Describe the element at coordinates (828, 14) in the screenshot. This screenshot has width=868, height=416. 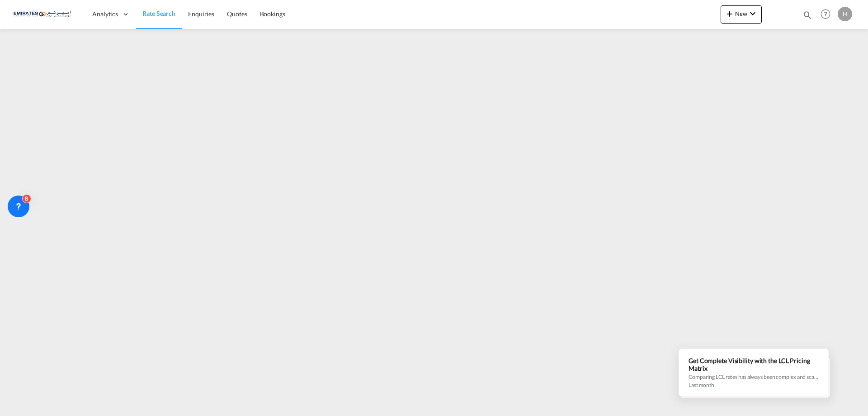
I see `div: Help` at that location.